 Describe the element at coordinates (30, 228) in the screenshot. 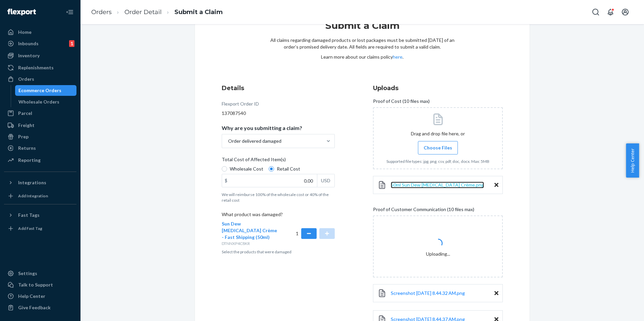

I see `div: Add Fast Tag` at that location.